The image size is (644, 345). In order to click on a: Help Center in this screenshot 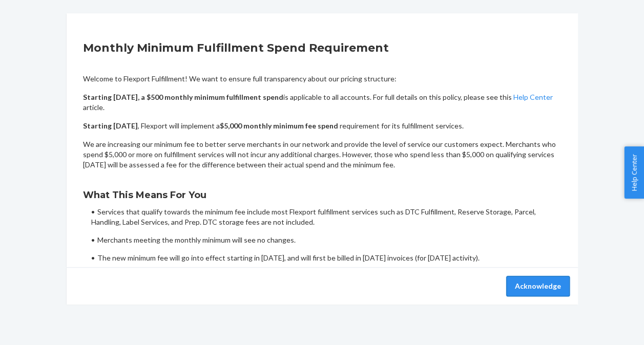, I will do `click(533, 97)`.